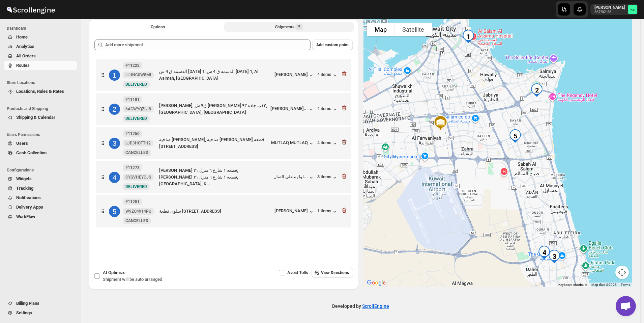 The width and height of the screenshot is (644, 323). Describe the element at coordinates (632, 9) in the screenshot. I see `span: khaled alrashidi` at that location.